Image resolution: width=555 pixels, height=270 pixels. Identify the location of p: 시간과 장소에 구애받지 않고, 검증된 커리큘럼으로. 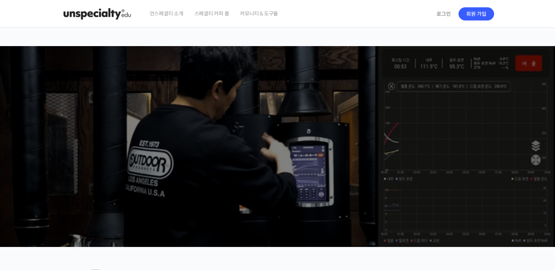
(277, 158).